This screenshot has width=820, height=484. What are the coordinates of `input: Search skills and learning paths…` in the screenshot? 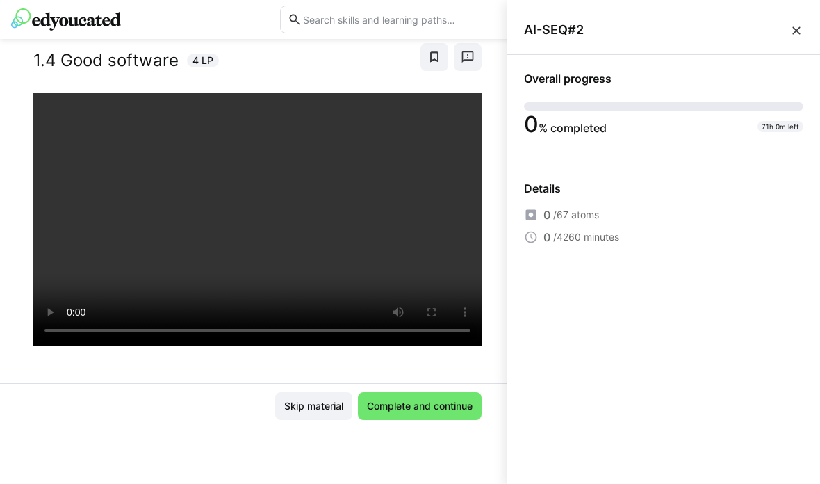 It's located at (416, 19).